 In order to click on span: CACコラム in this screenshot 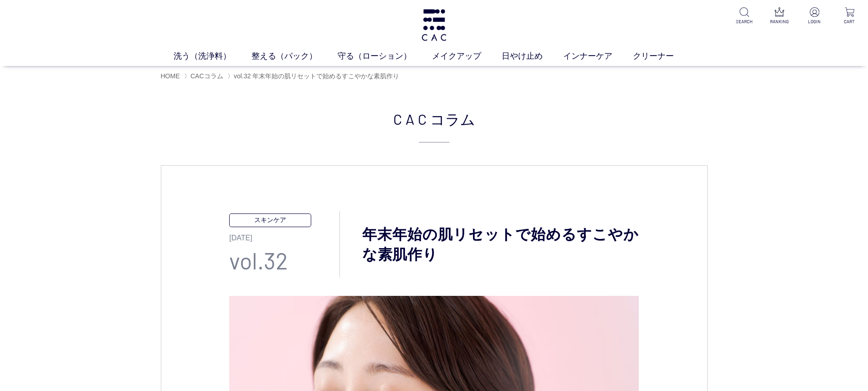, I will do `click(207, 76)`.